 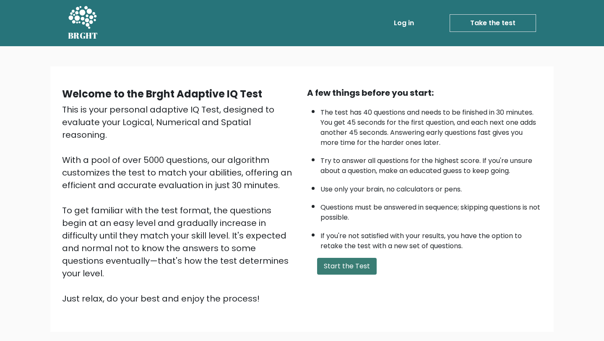 I want to click on h5: BRGHT, so click(x=83, y=36).